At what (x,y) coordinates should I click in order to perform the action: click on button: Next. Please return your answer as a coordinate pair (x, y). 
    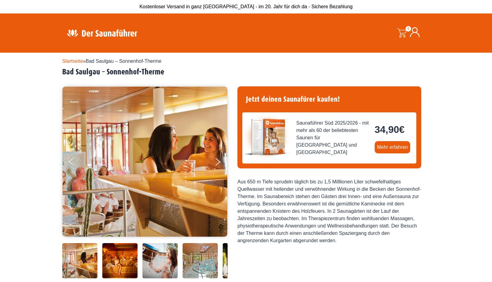
    Looking at the image, I should click on (222, 163).